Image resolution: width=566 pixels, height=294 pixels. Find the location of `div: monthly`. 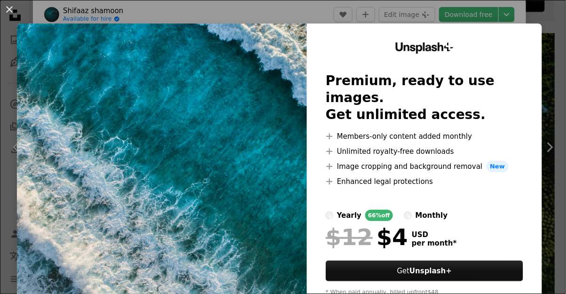

div: monthly is located at coordinates (431, 215).